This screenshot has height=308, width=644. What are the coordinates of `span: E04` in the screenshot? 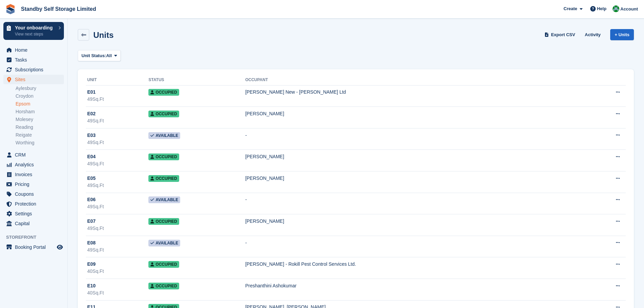 It's located at (91, 157).